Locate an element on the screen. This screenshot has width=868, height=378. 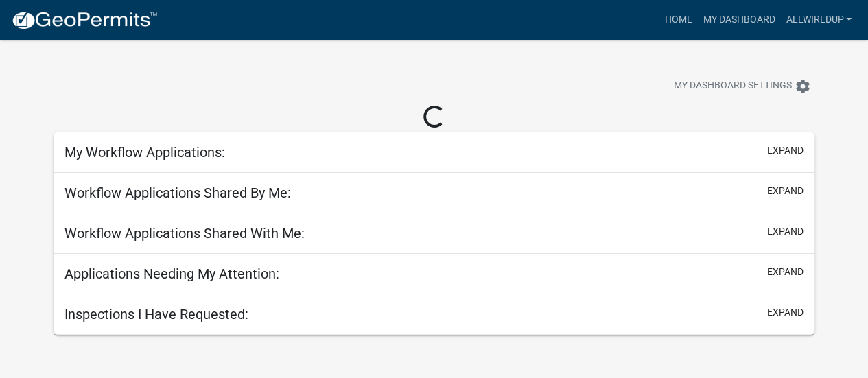
h5: My Workflow Applications: is located at coordinates (145, 152).